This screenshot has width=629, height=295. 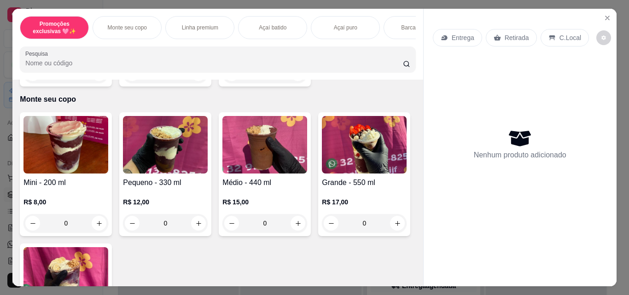 What do you see at coordinates (200, 28) in the screenshot?
I see `p: Linha premium` at bounding box center [200, 28].